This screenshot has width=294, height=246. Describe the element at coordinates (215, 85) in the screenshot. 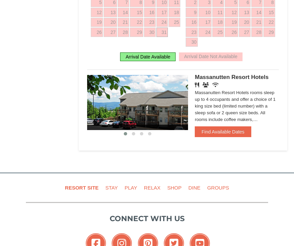

I see `i: Wireless Internet (free)` at that location.